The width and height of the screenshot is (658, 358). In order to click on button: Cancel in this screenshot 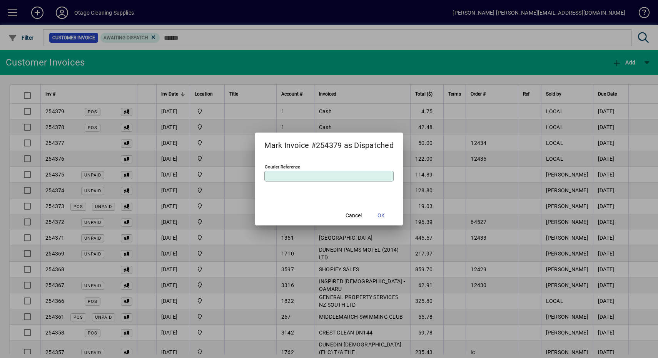, I will do `click(354, 215)`.